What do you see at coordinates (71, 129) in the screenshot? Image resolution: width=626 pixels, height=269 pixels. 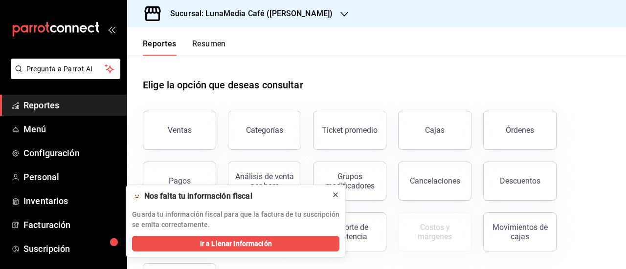 I see `span: Menú` at bounding box center [71, 129].